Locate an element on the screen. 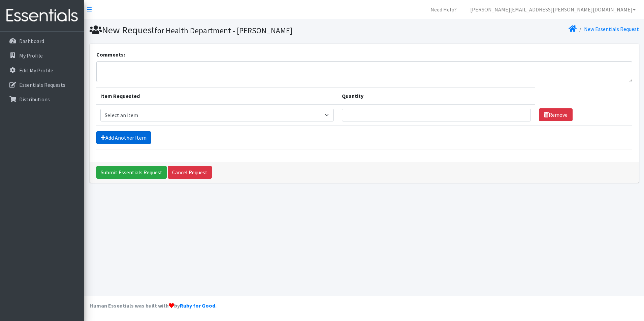  p: Distributions is located at coordinates (34, 99).